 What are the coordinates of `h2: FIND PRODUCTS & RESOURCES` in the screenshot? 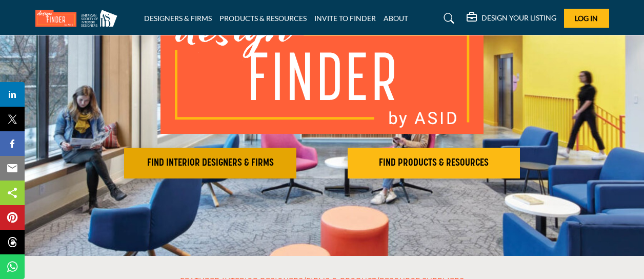 It's located at (434, 163).